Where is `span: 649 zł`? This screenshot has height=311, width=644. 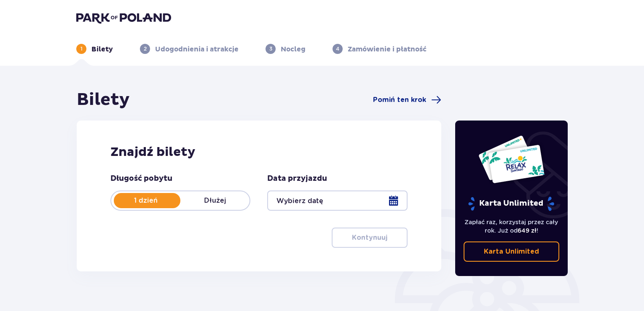 span: 649 zł is located at coordinates (527, 231).